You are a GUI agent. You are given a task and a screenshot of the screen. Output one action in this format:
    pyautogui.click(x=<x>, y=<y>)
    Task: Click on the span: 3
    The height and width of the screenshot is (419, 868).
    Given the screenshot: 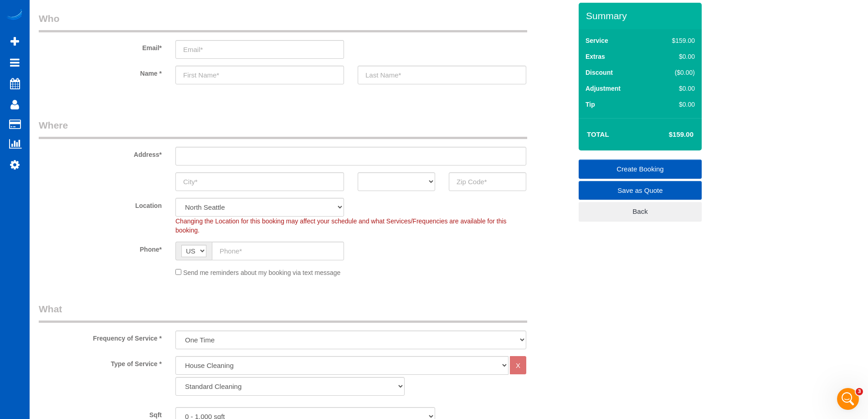 What is the action you would take?
    pyautogui.click(x=859, y=391)
    